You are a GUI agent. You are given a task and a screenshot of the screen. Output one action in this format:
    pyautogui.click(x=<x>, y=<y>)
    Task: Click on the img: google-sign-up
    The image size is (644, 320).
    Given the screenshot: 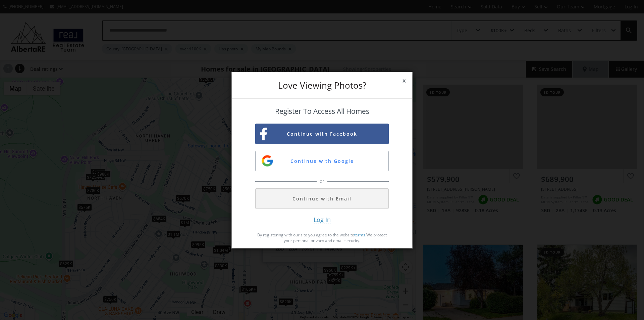 What is the action you would take?
    pyautogui.click(x=267, y=161)
    